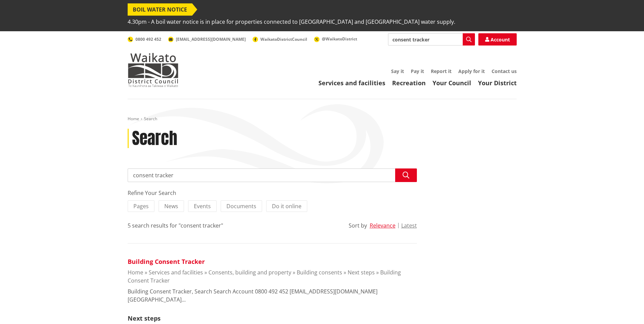 Image resolution: width=644 pixels, height=324 pixels. I want to click on h1: Search, so click(154, 139).